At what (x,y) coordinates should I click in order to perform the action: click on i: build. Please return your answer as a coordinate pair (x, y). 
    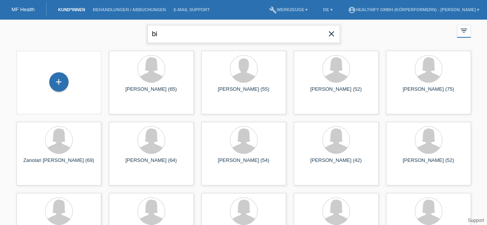
    Looking at the image, I should click on (273, 10).